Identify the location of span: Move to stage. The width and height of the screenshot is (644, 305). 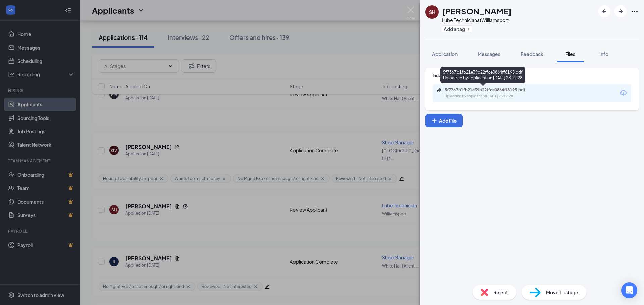
(562, 292).